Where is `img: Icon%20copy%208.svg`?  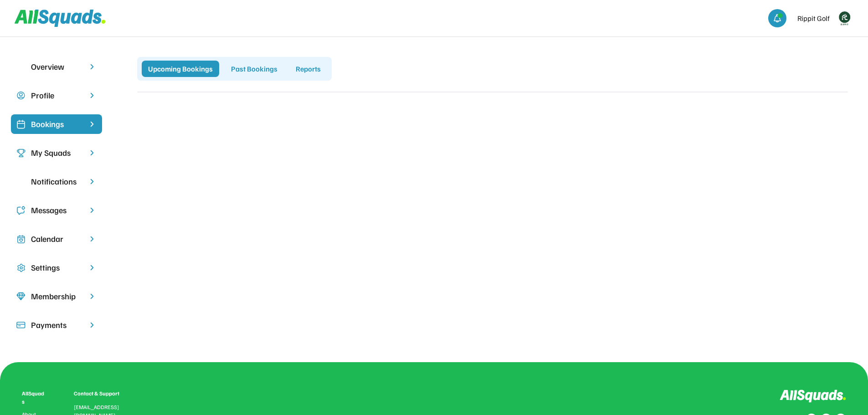
img: Icon%20copy%208.svg is located at coordinates (21, 297).